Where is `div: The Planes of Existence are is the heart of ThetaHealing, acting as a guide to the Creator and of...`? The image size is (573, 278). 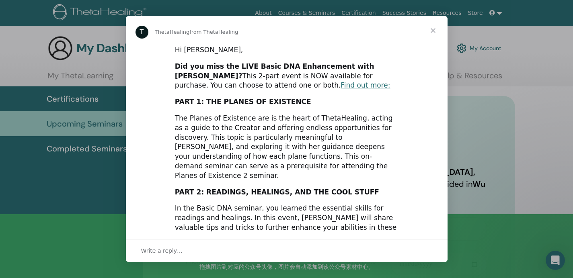
div: The Planes of Existence are is the heart of ThetaHealing, acting as a guide to the Creator and of... is located at coordinates (287, 147).